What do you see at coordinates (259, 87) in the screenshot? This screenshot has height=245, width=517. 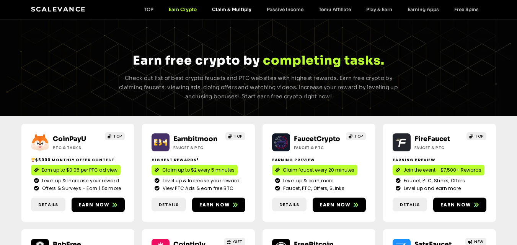 I see `p: Check out list of best crypto faucets and PTC websites with highest rewards. Earn free crypto by ...` at bounding box center [259, 87].